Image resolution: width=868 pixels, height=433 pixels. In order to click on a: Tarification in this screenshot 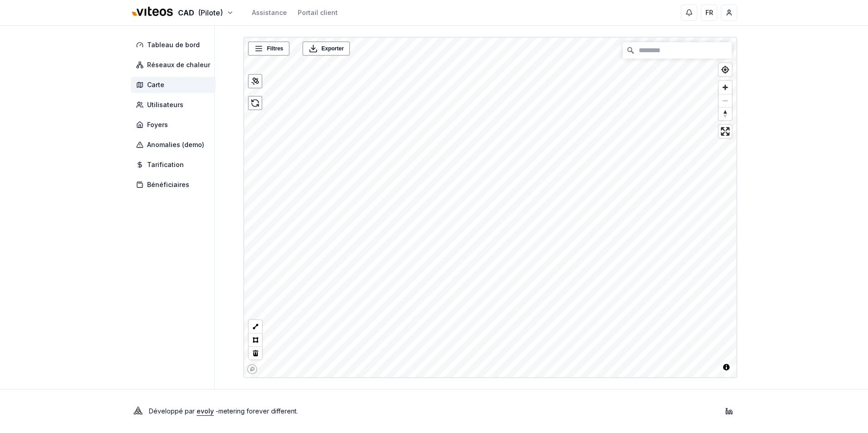, I will do `click(175, 165)`.